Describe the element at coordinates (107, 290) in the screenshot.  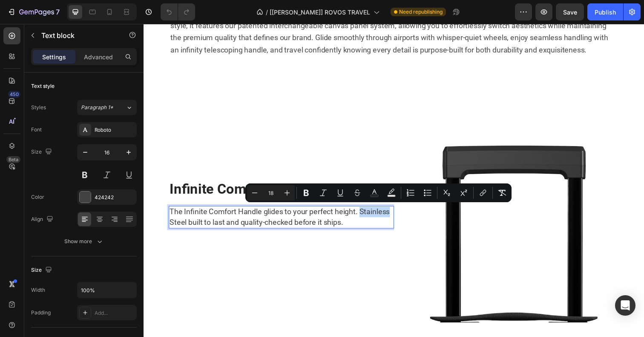
I see `input: Auto` at that location.